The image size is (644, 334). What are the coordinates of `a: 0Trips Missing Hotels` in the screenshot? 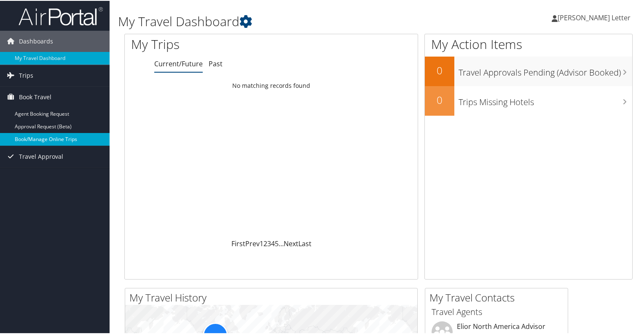 It's located at (529, 100).